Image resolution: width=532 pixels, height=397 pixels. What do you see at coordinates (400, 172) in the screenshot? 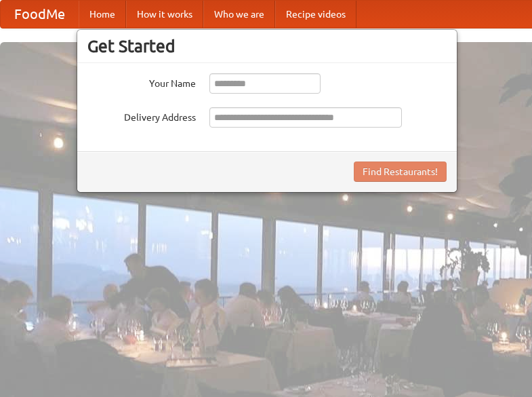
I see `button: Find Restaurants!` at bounding box center [400, 172].